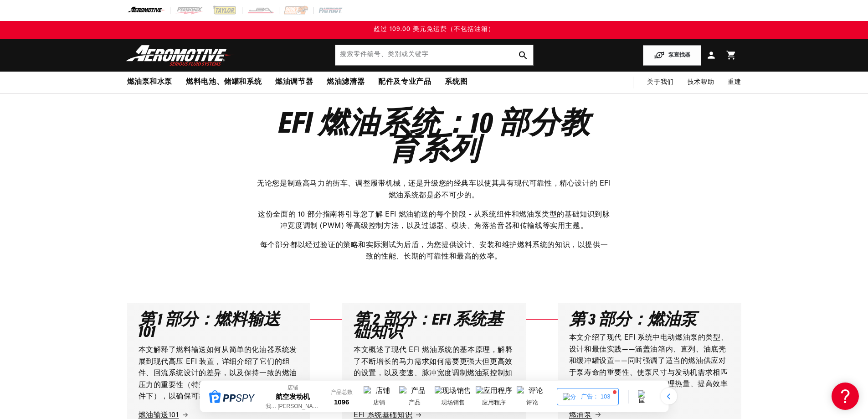  I want to click on font: EFI 系统基础知识, so click(382, 416).